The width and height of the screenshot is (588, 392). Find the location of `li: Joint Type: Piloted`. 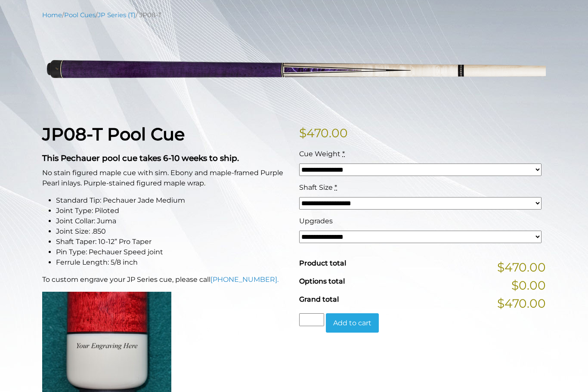

li: Joint Type: Piloted is located at coordinates (172, 211).